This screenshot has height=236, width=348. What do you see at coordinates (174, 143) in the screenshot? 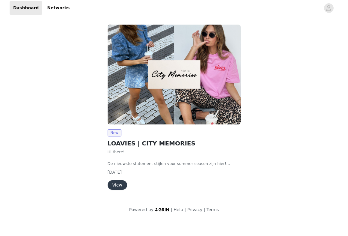
I see `h2: LOAVIES | CITY MEMORIES` at bounding box center [174, 143].